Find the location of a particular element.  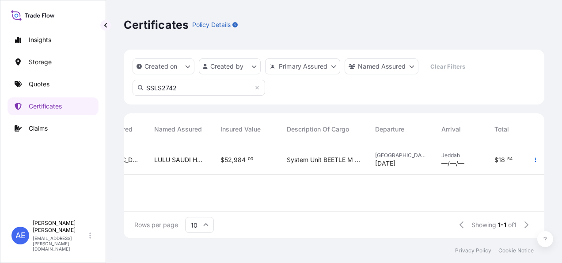

a: Claims is located at coordinates (53, 128).